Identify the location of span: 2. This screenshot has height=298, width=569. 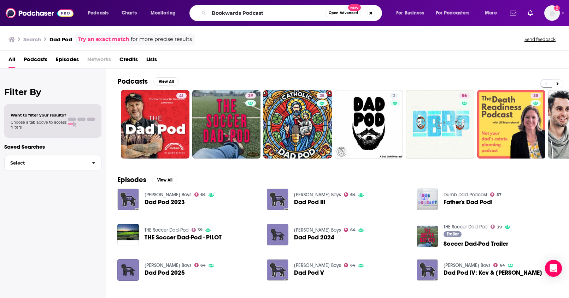
(394, 96).